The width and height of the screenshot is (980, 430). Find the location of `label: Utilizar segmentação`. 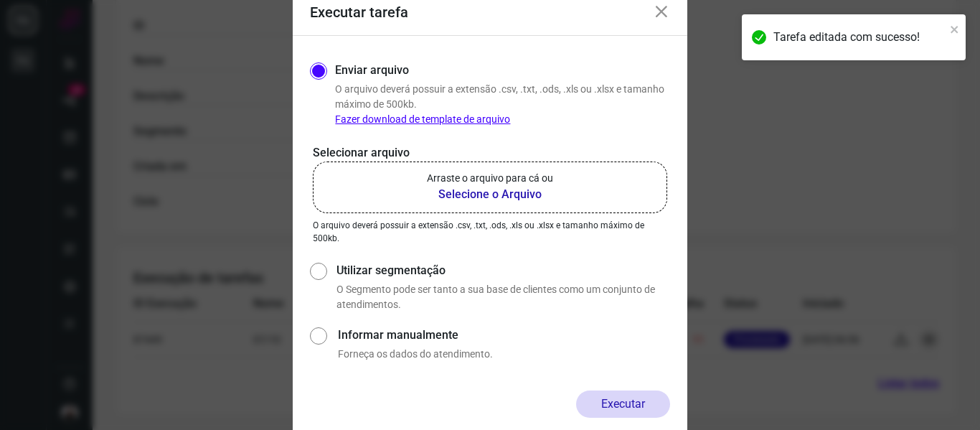

label: Utilizar segmentação is located at coordinates (503, 270).